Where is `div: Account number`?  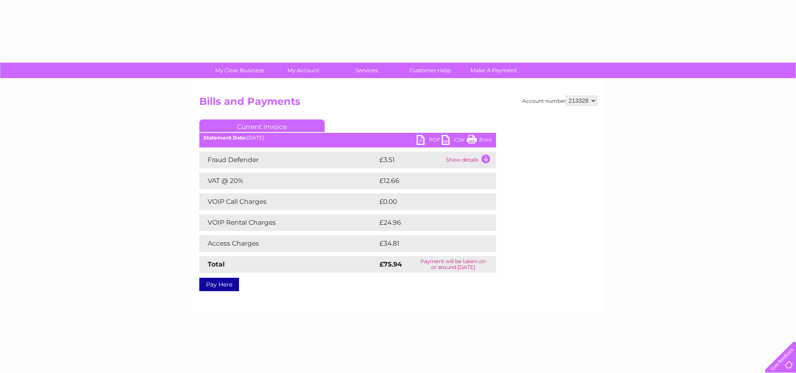
div: Account number is located at coordinates (560, 101).